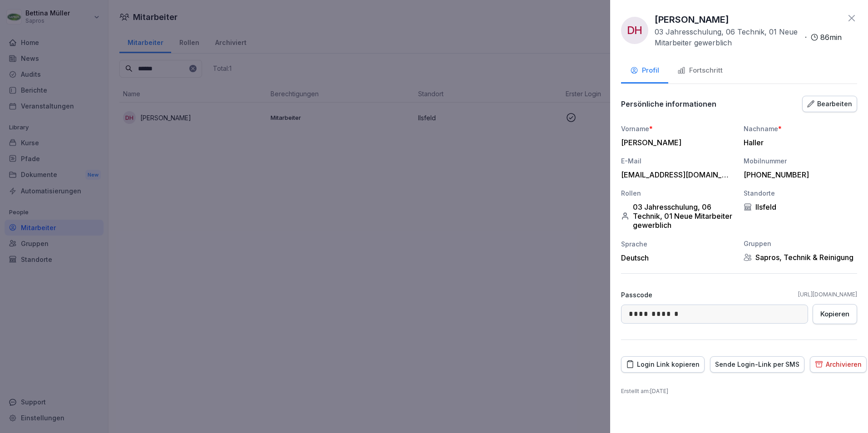  What do you see at coordinates (678, 216) in the screenshot?
I see `div: 03 Jahresschulung, 06 Technik, 01 Neue Mitarbeiter gewerblich` at bounding box center [678, 216].